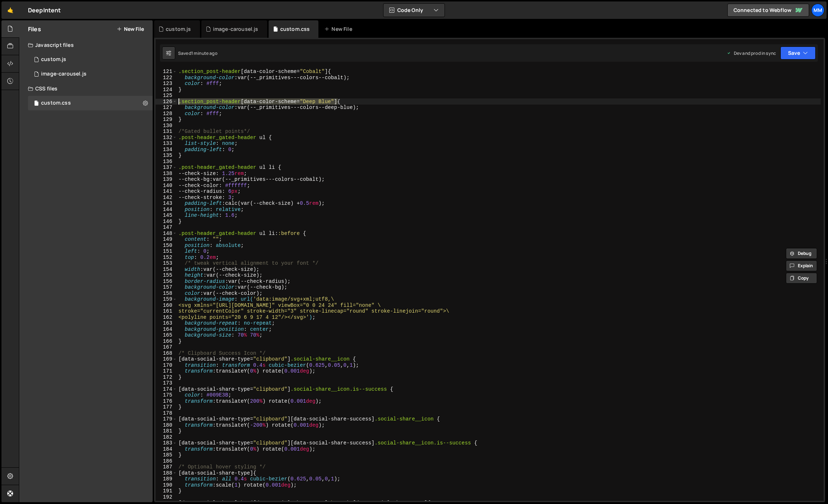 The image size is (828, 504). I want to click on div: 129, so click(166, 119).